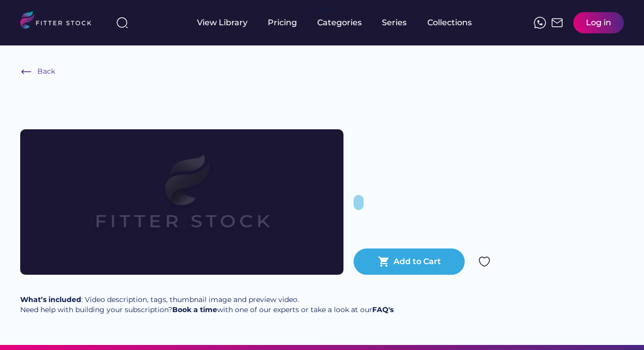  Describe the element at coordinates (384, 261) in the screenshot. I see `text: shopping_cart` at that location.